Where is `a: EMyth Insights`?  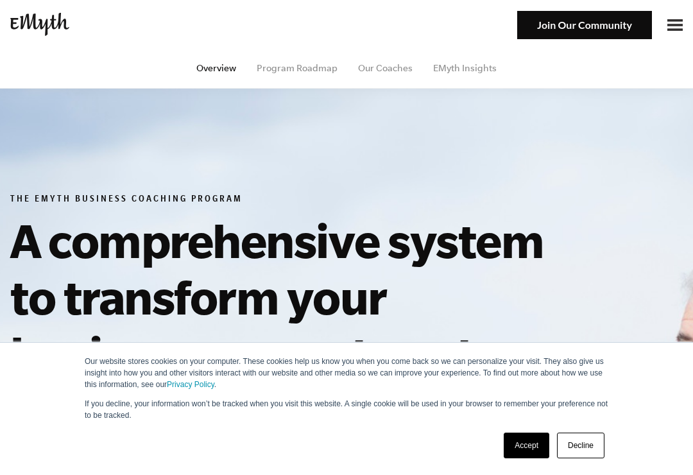
a: EMyth Insights is located at coordinates (464, 68).